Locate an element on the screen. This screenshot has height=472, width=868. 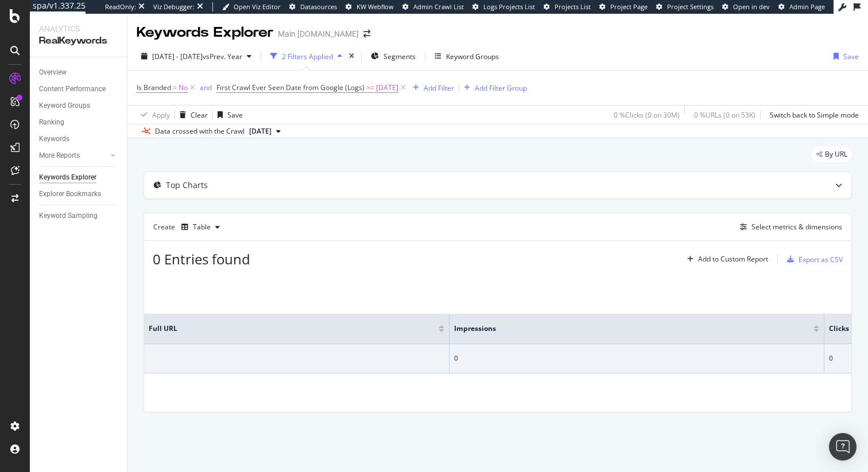
div: Switch back to Simple mode is located at coordinates (814, 115).